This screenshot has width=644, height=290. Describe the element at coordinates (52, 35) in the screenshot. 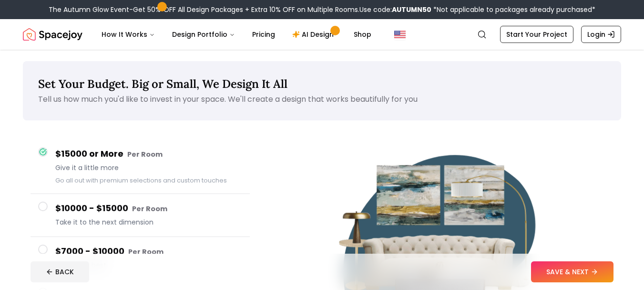

I see `a: Spacejoy` at that location.